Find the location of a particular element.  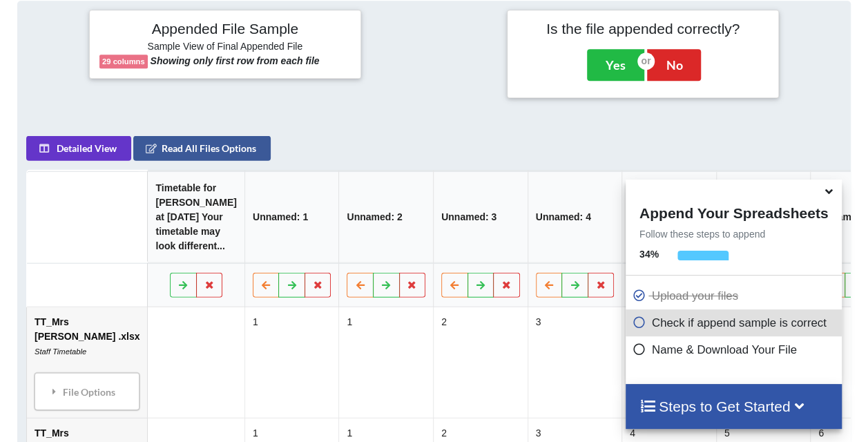

th: Unnamed: 3 is located at coordinates (480, 216).